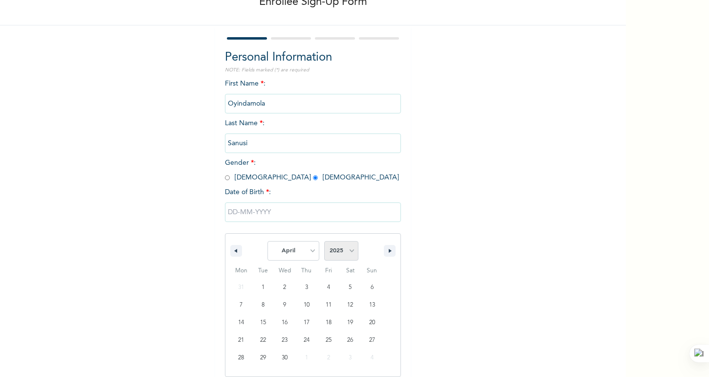  Describe the element at coordinates (307, 323) in the screenshot. I see `span: 17` at that location.